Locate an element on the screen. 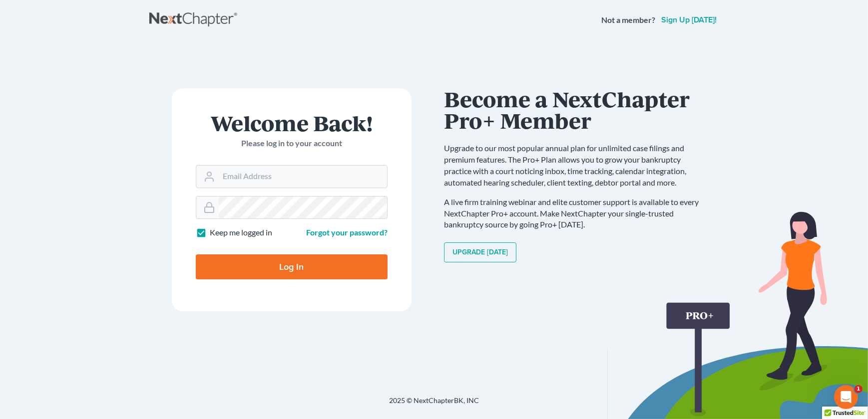  strong: Not a member? is located at coordinates (628, 20).